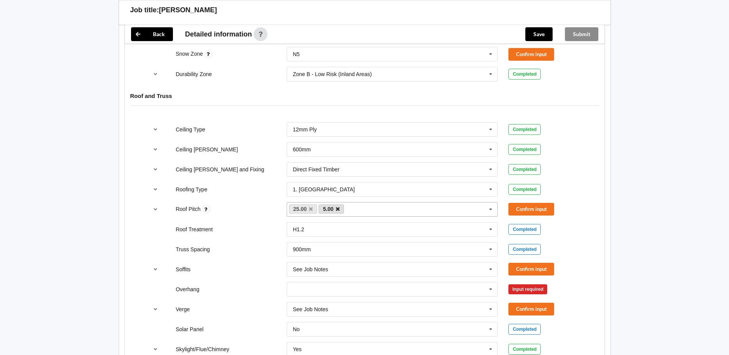 The width and height of the screenshot is (729, 355). I want to click on label: Truss Spacing, so click(193, 250).